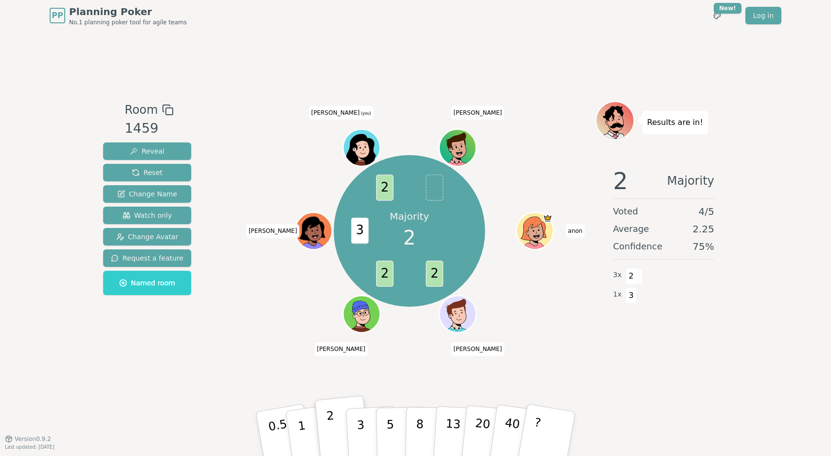  I want to click on p: Majority, so click(409, 216).